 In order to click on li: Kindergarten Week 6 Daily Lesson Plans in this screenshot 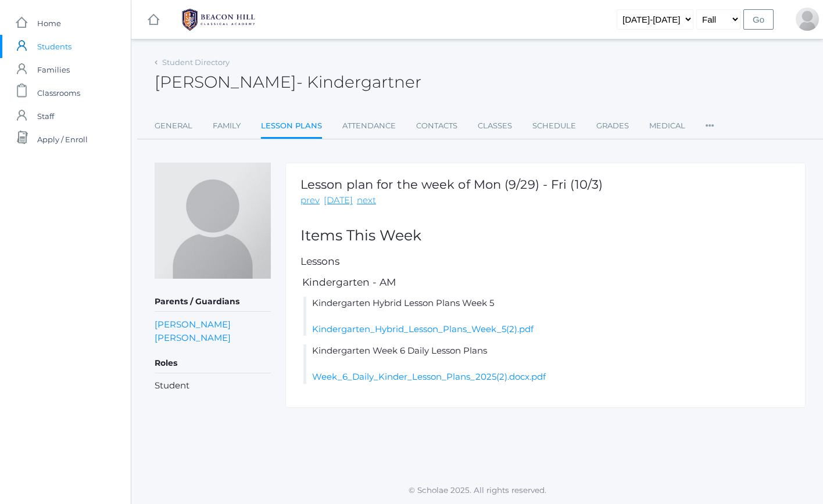, I will do `click(547, 364)`.